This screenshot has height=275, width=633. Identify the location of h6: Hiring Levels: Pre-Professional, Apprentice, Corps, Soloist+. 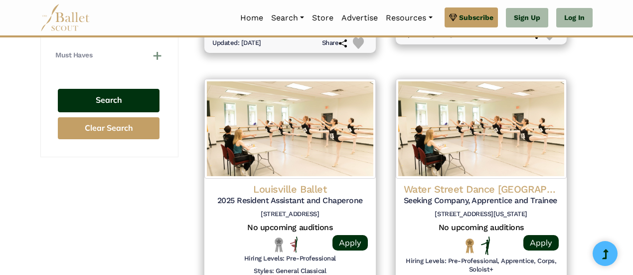
(481, 265).